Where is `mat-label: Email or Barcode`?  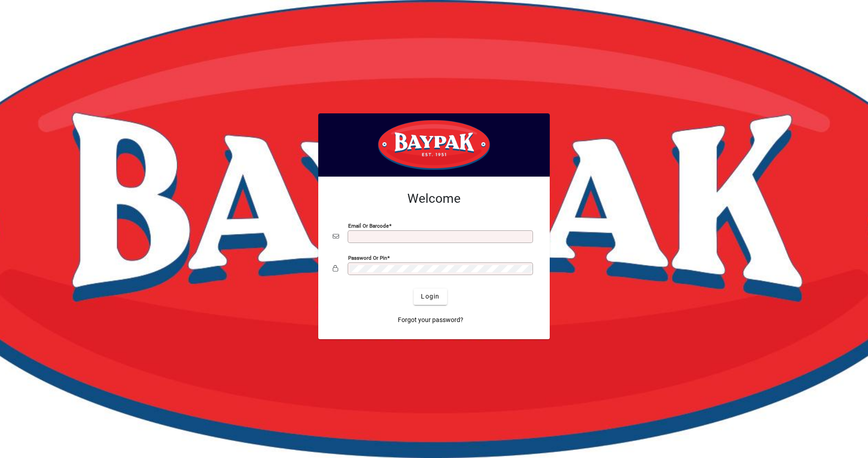
mat-label: Email or Barcode is located at coordinates (368, 225).